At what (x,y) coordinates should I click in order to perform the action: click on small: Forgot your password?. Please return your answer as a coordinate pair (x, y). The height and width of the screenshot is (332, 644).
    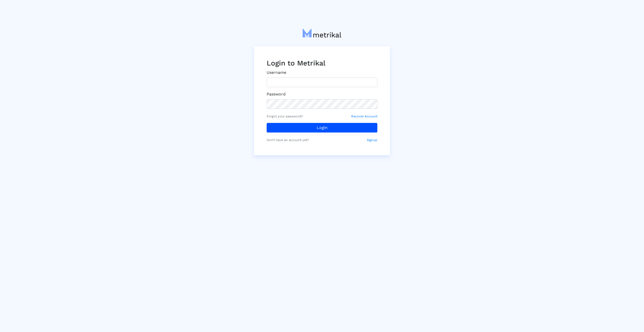
    Looking at the image, I should click on (285, 116).